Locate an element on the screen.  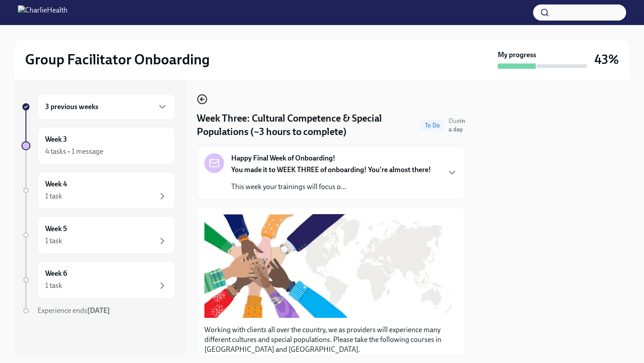
a: Week 61 task is located at coordinates (98, 280).